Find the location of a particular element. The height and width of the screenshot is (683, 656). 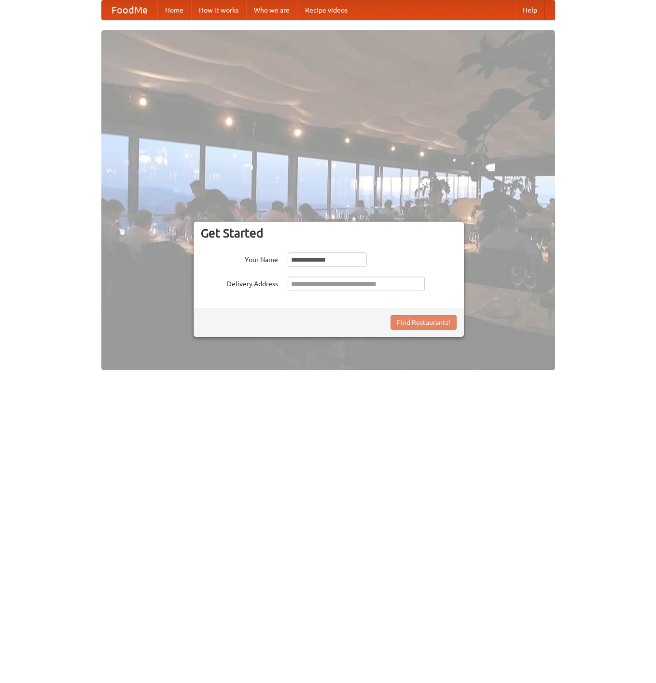

a: How it works is located at coordinates (219, 10).